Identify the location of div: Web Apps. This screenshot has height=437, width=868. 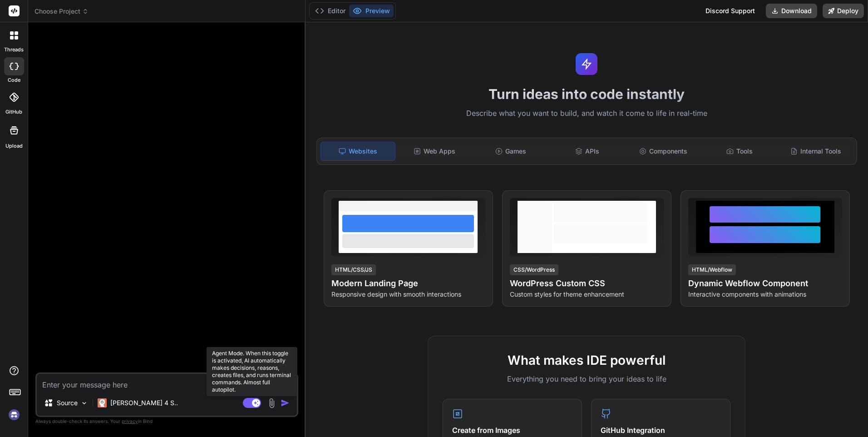
(435, 151).